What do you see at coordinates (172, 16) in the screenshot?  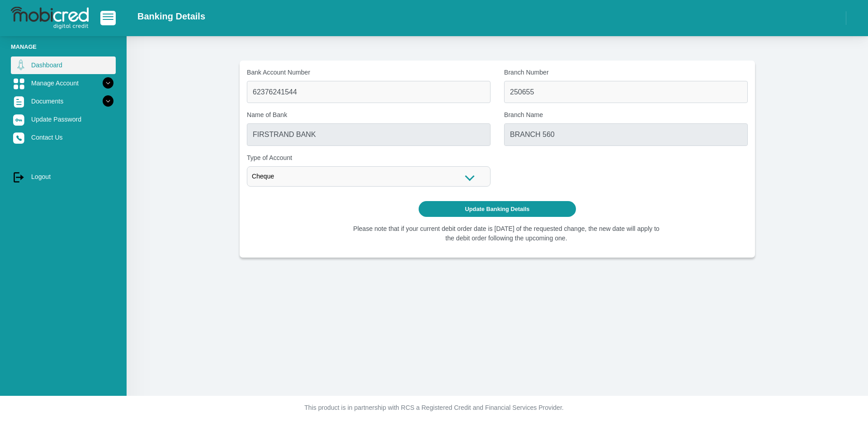 I see `h2: Banking Details` at bounding box center [172, 16].